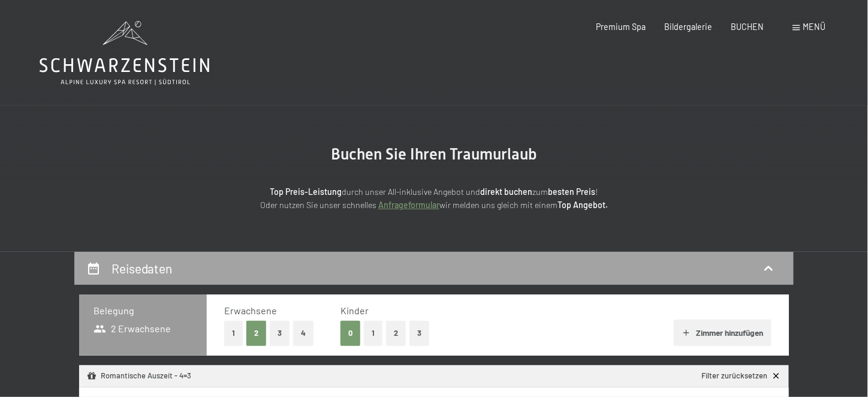 This screenshot has width=868, height=397. What do you see at coordinates (409, 204) in the screenshot?
I see `a: Anfrageformular` at bounding box center [409, 204].